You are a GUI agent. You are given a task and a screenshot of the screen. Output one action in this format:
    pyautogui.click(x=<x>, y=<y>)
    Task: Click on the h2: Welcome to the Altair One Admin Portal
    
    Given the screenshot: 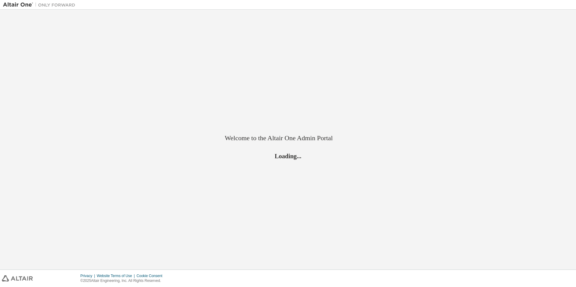 What is the action you would take?
    pyautogui.click(x=288, y=138)
    